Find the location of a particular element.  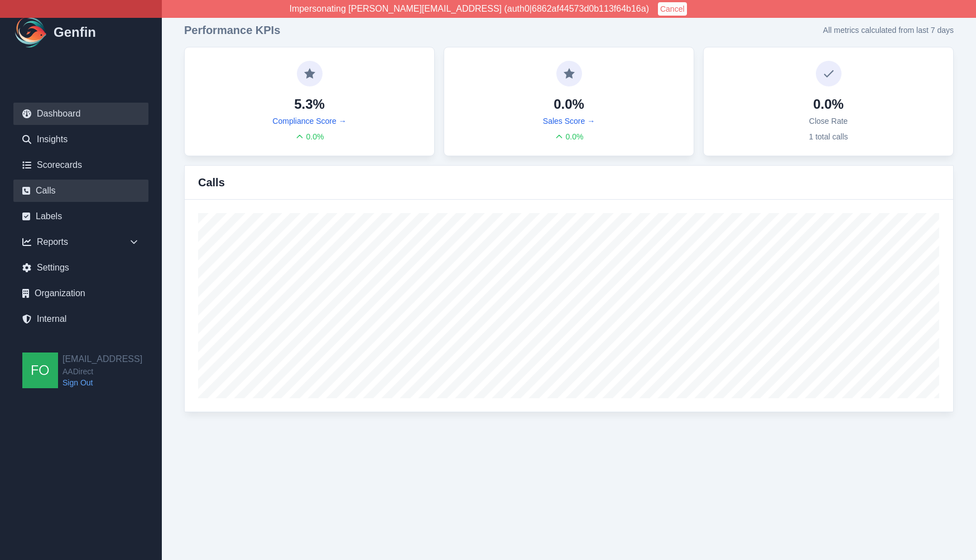

div: Reports is located at coordinates (81, 242).